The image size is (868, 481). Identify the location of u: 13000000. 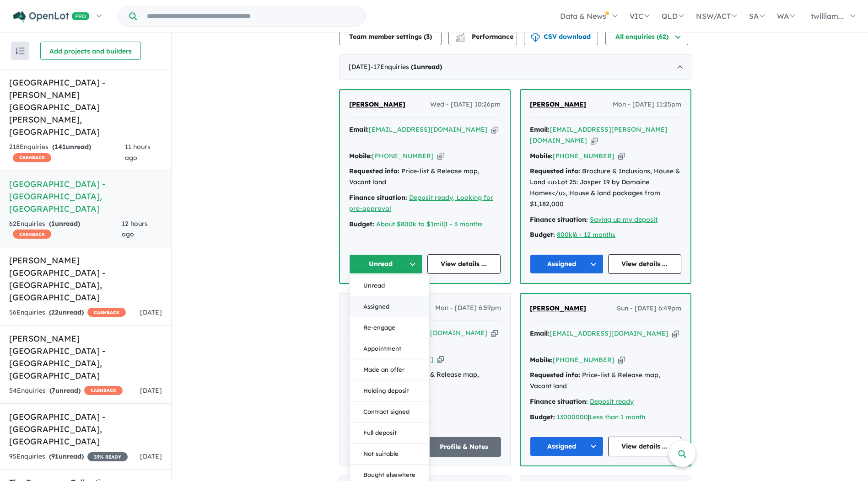
(572, 417).